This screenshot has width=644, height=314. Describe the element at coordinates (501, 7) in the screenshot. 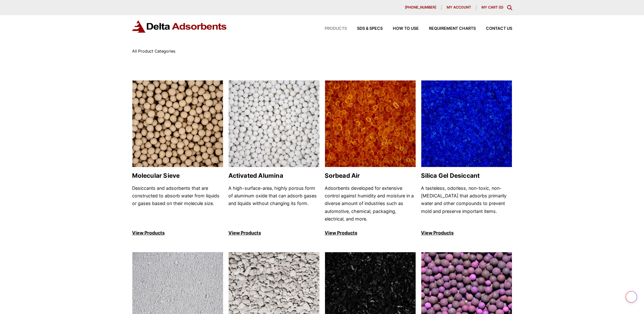

I see `span: 0` at that location.